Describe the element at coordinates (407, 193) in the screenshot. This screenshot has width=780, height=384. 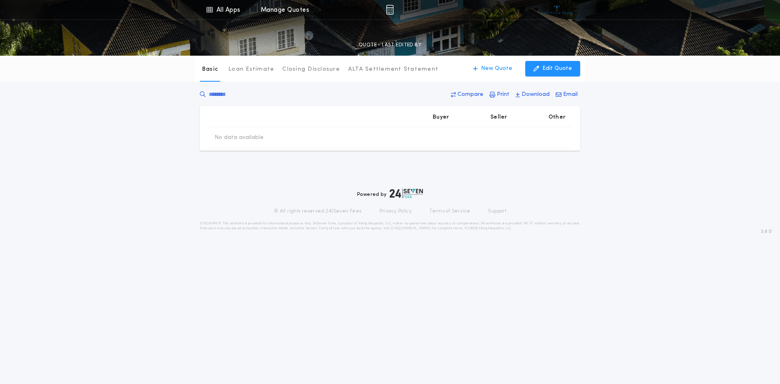
I see `img: logo` at that location.